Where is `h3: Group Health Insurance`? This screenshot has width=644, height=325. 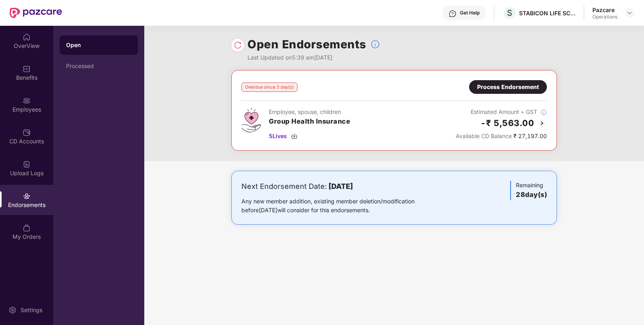
h3: Group Health Insurance is located at coordinates (310, 122).